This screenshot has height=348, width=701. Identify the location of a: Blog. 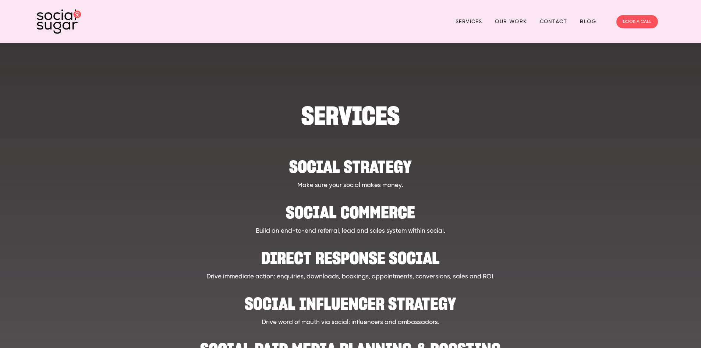
(588, 21).